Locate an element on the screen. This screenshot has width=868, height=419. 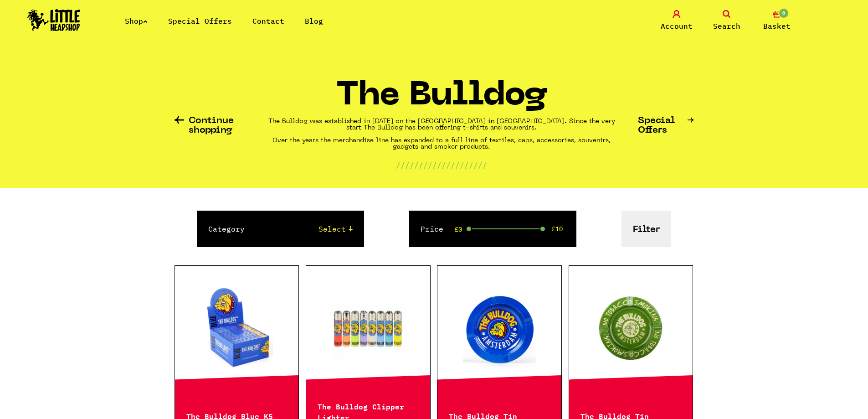
a: Contact is located at coordinates (268, 21).